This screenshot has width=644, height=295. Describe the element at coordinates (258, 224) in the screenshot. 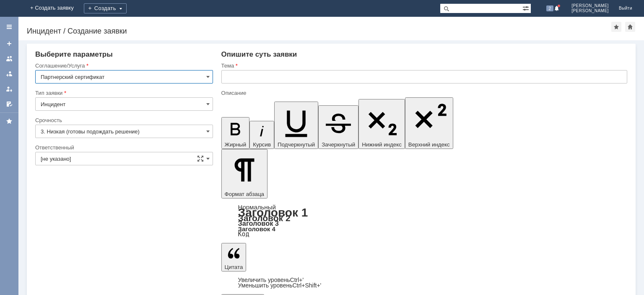

I see `a: Заголовок 3` at that location.